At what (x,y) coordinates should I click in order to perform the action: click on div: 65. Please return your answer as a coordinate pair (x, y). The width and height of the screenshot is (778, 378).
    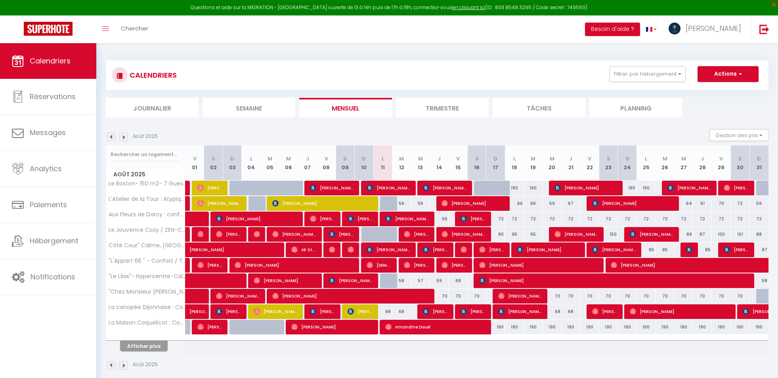
    Looking at the image, I should click on (439, 219).